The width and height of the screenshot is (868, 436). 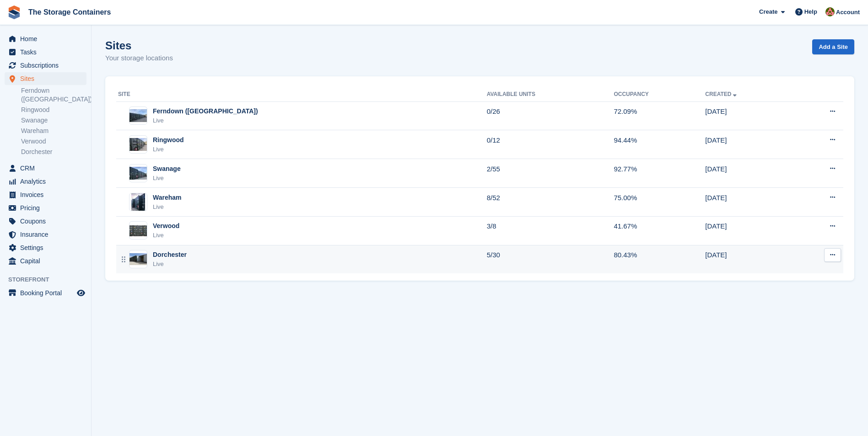 What do you see at coordinates (138, 144) in the screenshot?
I see `img: Image of Ringwood site` at bounding box center [138, 144].